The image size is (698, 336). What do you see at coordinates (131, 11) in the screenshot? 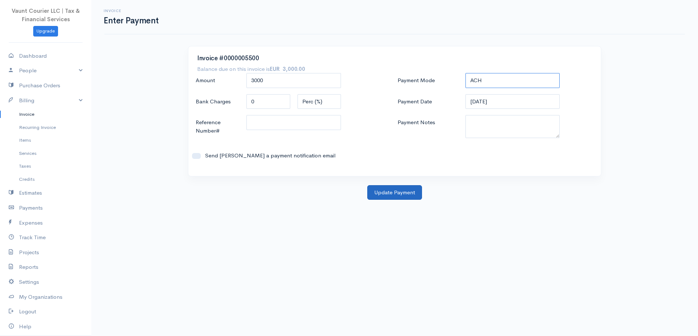
I see `h6: Invoice` at bounding box center [131, 11].